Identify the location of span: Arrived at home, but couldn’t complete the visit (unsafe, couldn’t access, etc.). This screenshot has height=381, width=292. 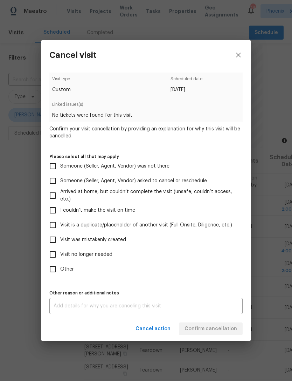
(149, 196).